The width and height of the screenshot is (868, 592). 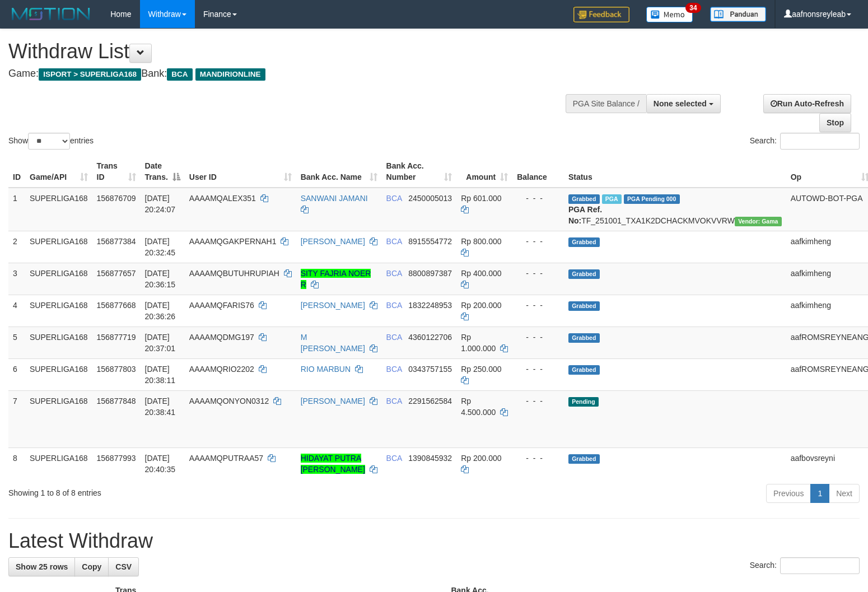 What do you see at coordinates (51, 141) in the screenshot?
I see `label: Show entries` at bounding box center [51, 141].